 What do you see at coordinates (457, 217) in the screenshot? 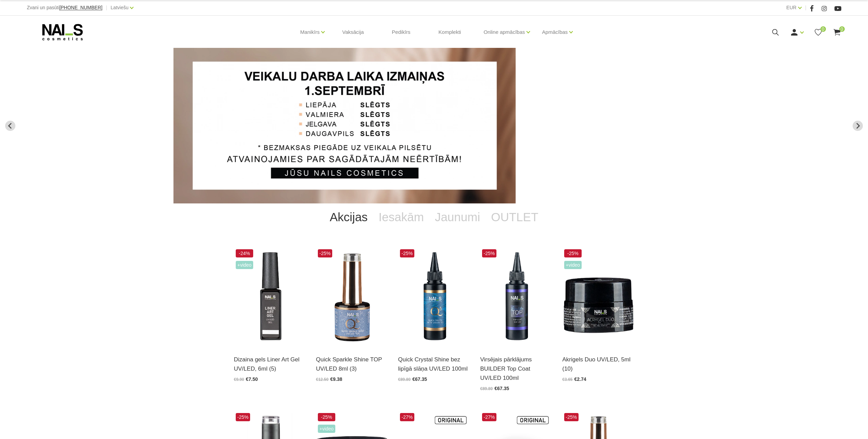
I see `a: Jaunumi` at bounding box center [457, 217].